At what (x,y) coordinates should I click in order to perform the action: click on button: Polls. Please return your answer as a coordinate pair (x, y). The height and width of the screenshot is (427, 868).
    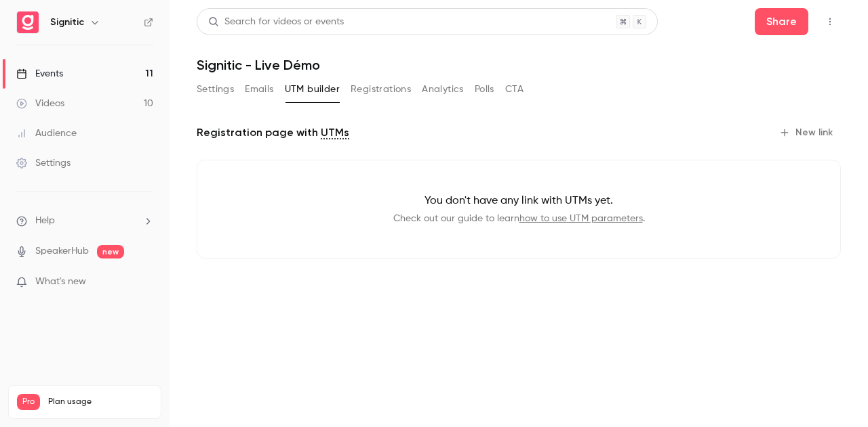
    Looking at the image, I should click on (484, 89).